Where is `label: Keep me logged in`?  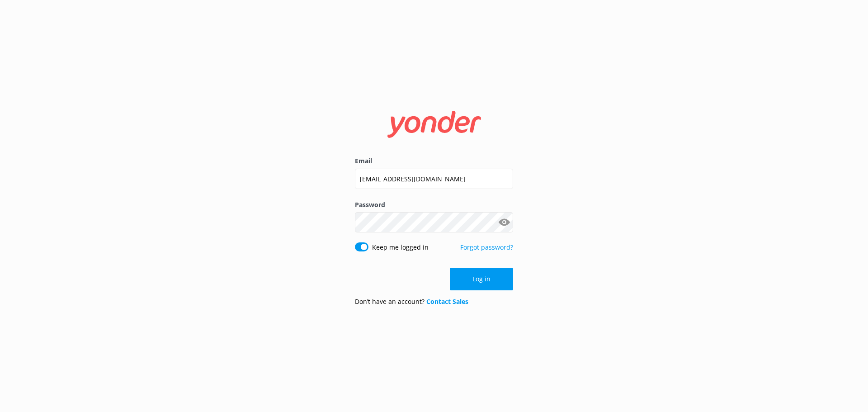
label: Keep me logged in is located at coordinates (400, 247).